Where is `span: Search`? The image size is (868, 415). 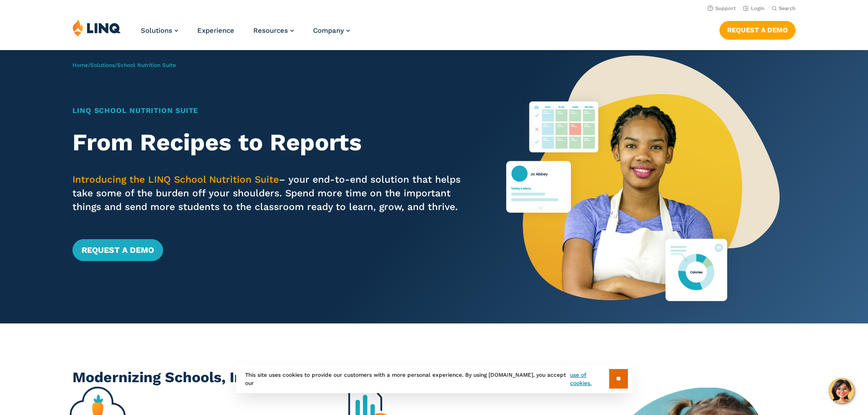 span: Search is located at coordinates (786, 8).